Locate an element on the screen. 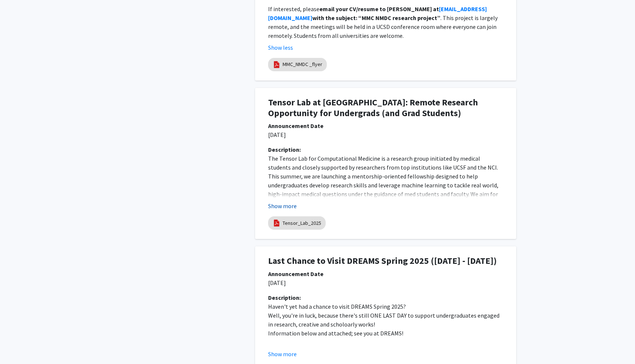  button: Show less is located at coordinates (280, 47).